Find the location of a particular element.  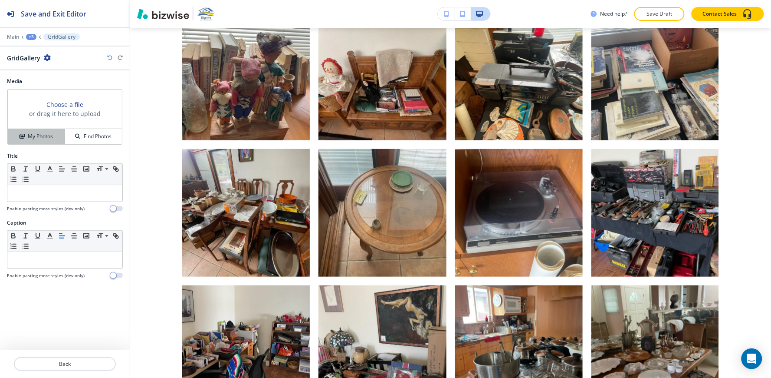

h3: Need help? is located at coordinates (614, 14).